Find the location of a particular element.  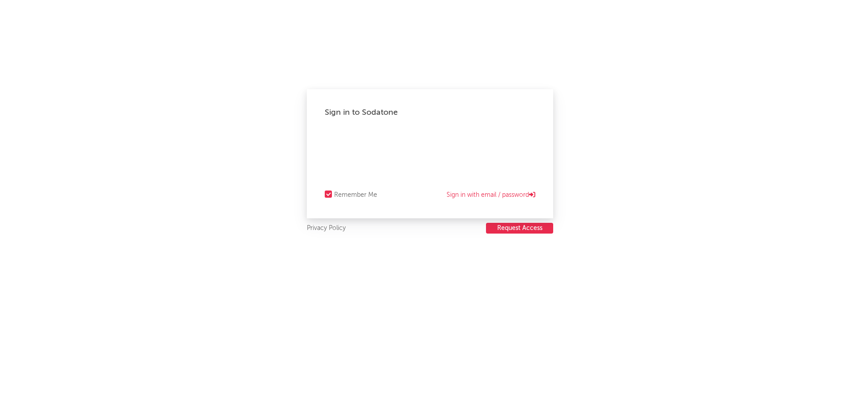

div: Sign in to Sodatone is located at coordinates (430, 112).